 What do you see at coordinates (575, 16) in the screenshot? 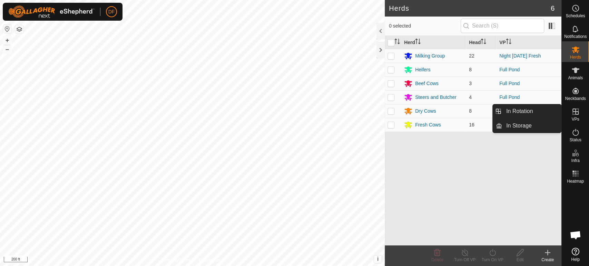
I see `span: Schedules` at bounding box center [575, 16].